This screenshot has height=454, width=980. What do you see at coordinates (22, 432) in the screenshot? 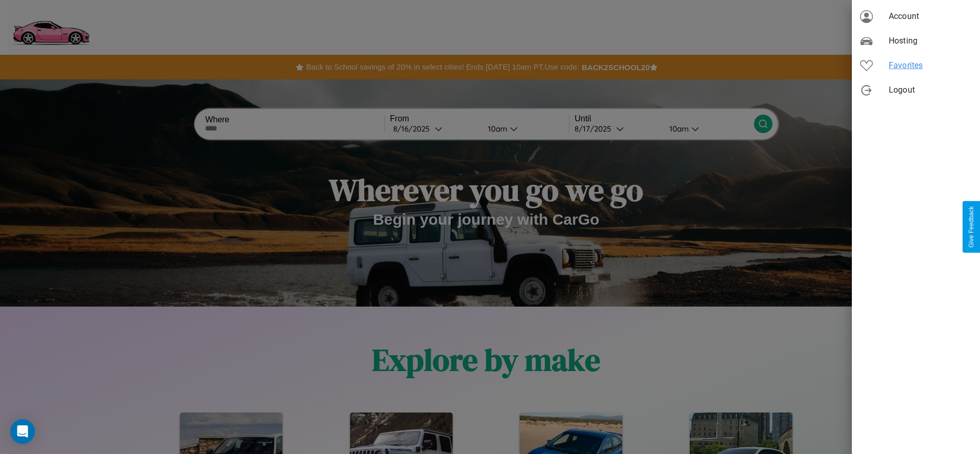
I see `div: Open Intercom Messenger` at bounding box center [22, 432].